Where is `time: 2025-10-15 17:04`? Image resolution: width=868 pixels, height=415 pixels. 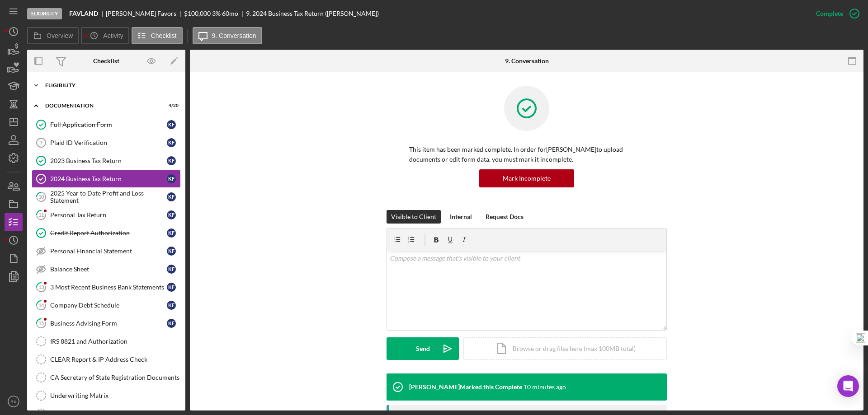
time: 2025-10-15 17:04 is located at coordinates (544, 387).